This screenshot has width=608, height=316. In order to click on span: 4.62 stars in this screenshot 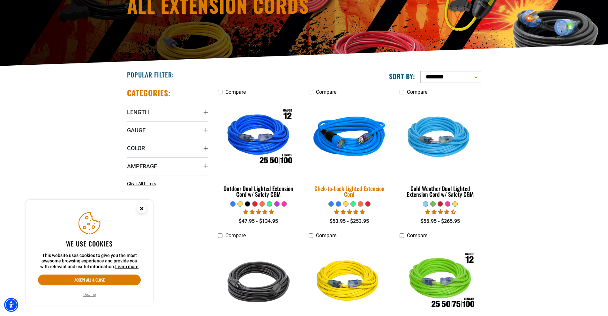, I will do `click(441, 212)`.